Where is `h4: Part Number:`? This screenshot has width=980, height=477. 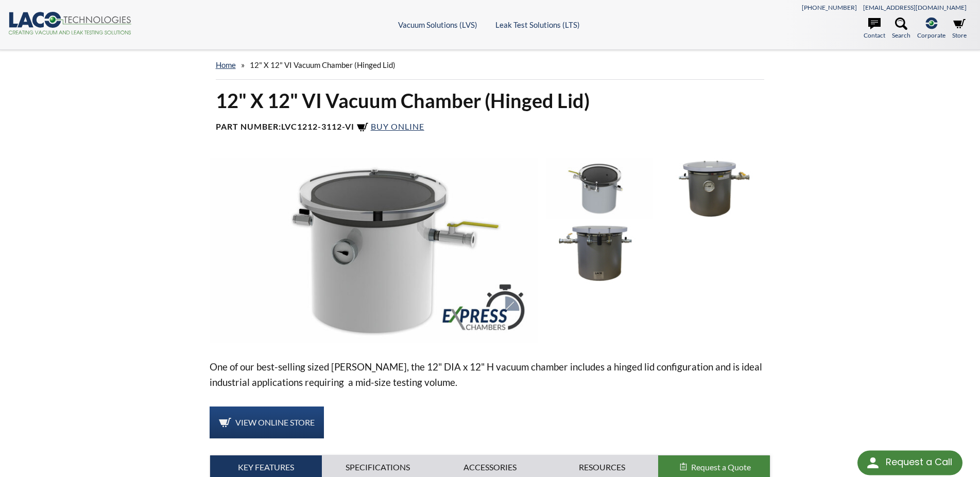 h4: Part Number: is located at coordinates (491, 127).